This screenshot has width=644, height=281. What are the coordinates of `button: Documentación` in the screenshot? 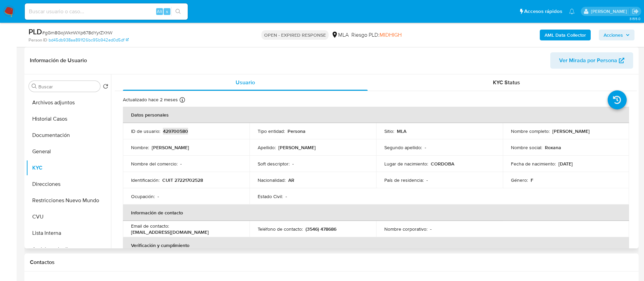 It's located at (69, 135).